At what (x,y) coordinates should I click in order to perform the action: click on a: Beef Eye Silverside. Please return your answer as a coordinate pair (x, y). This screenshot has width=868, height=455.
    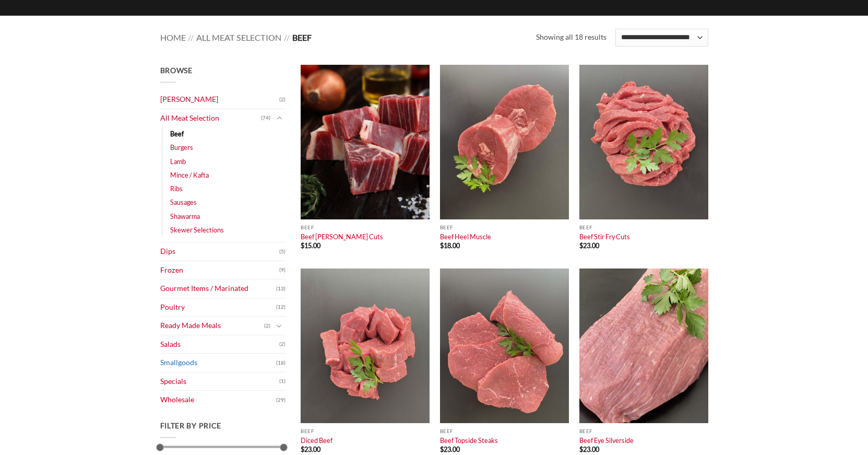
    Looking at the image, I should click on (606, 441).